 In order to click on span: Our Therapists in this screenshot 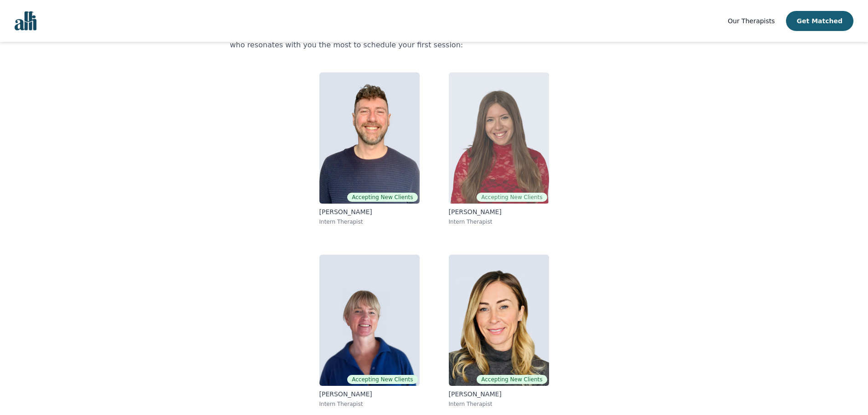, I will do `click(751, 21)`.